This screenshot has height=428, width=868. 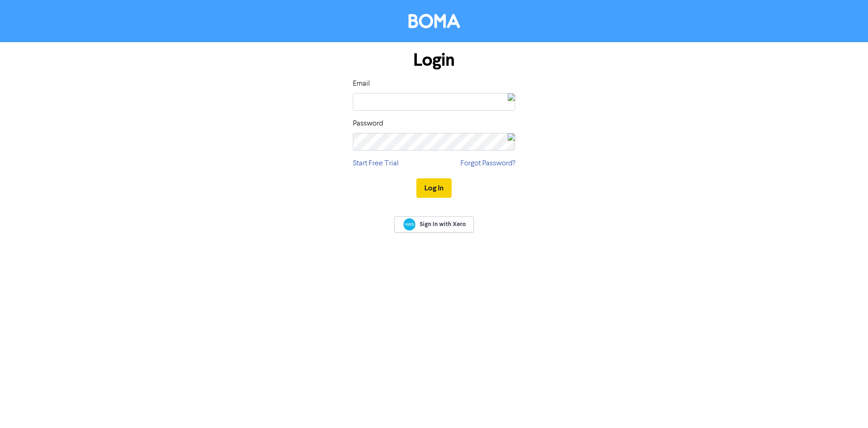 I want to click on h1: Login, so click(x=434, y=60).